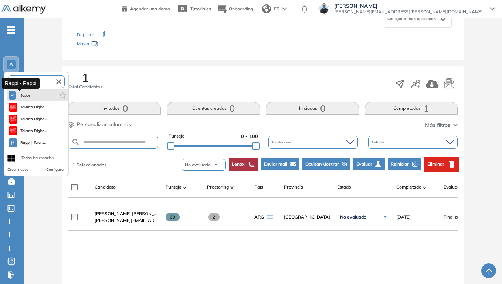 The width and height of the screenshot is (502, 284). I want to click on span: 60, so click(173, 217).